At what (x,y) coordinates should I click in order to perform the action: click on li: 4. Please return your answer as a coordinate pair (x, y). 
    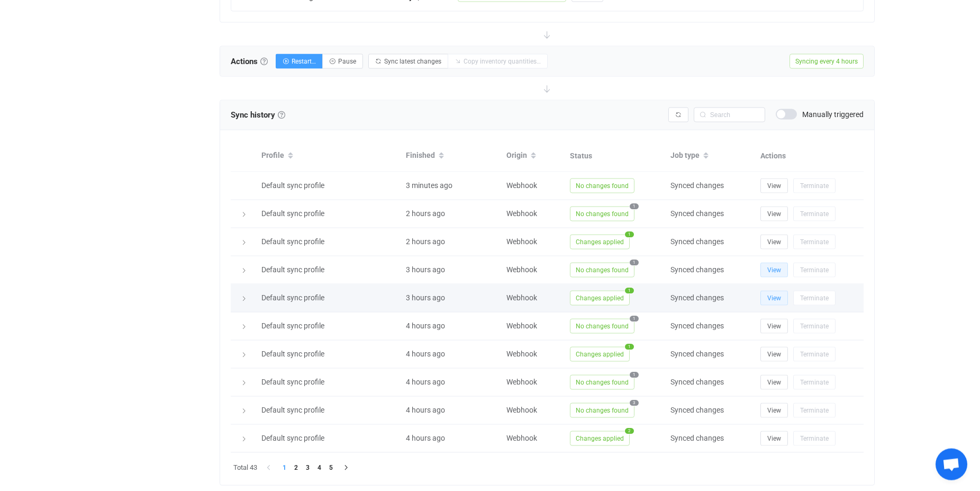
    Looking at the image, I should click on (319, 468).